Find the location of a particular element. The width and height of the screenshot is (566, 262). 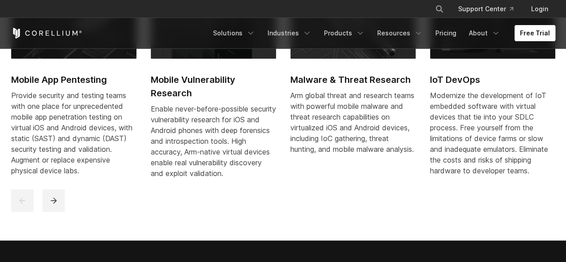

div: Modernize the development of IoT embedded software with virtual devices that tie into your SDLC p... is located at coordinates (492, 133).